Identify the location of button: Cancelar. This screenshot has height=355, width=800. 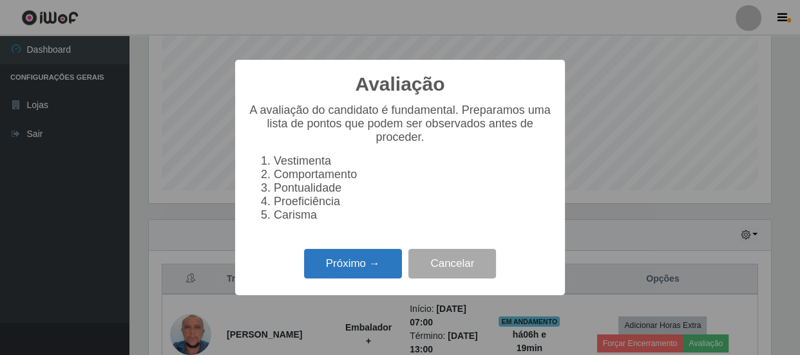
(452, 264).